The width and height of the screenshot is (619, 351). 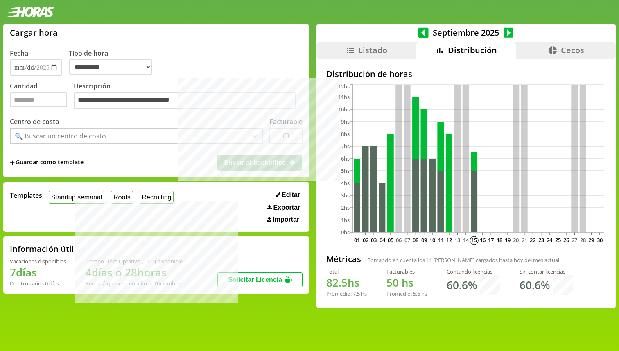 I want to click on tspan: 11hs, so click(x=344, y=97).